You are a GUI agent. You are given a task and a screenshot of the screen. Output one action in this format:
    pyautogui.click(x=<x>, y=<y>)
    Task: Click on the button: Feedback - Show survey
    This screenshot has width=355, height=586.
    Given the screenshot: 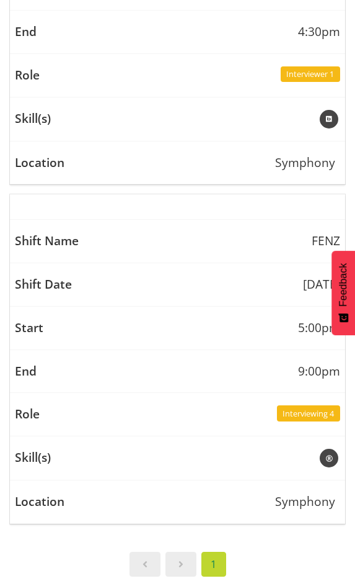 What is the action you would take?
    pyautogui.click(x=344, y=293)
    